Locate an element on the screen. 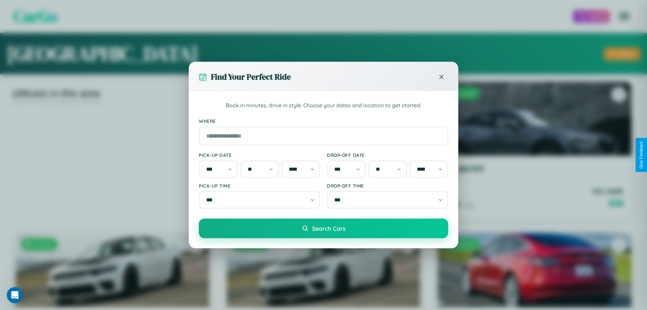 This screenshot has width=647, height=310. label: Pick-up Time is located at coordinates (260, 185).